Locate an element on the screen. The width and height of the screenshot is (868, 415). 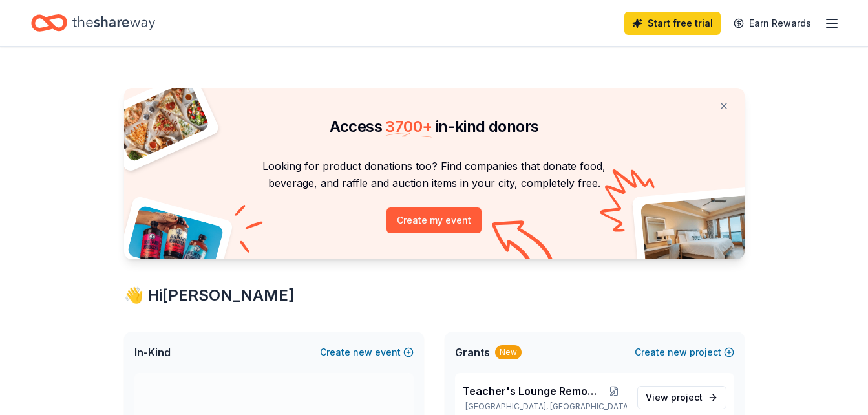
img: Curvy arrow is located at coordinates (524, 245).